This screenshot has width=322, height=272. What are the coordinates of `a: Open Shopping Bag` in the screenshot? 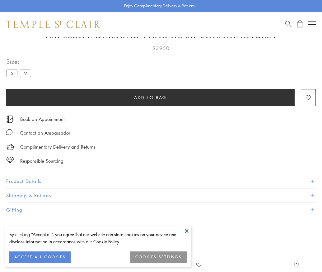 It's located at (300, 24).